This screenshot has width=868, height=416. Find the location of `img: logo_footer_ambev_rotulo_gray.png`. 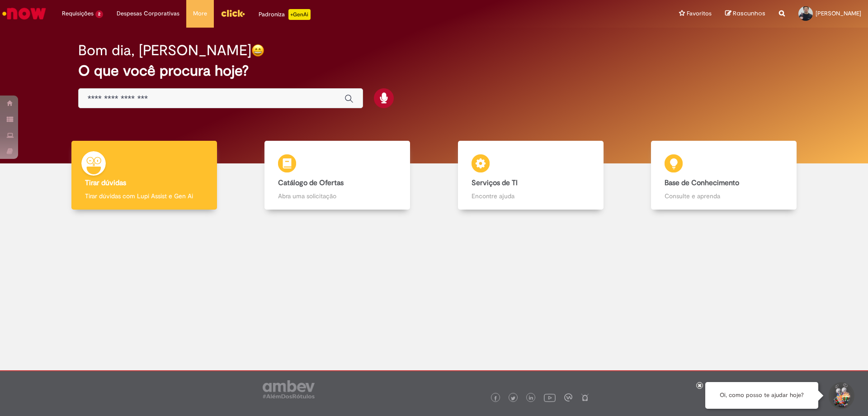

img: logo_footer_ambev_rotulo_gray.png is located at coordinates (289, 389).